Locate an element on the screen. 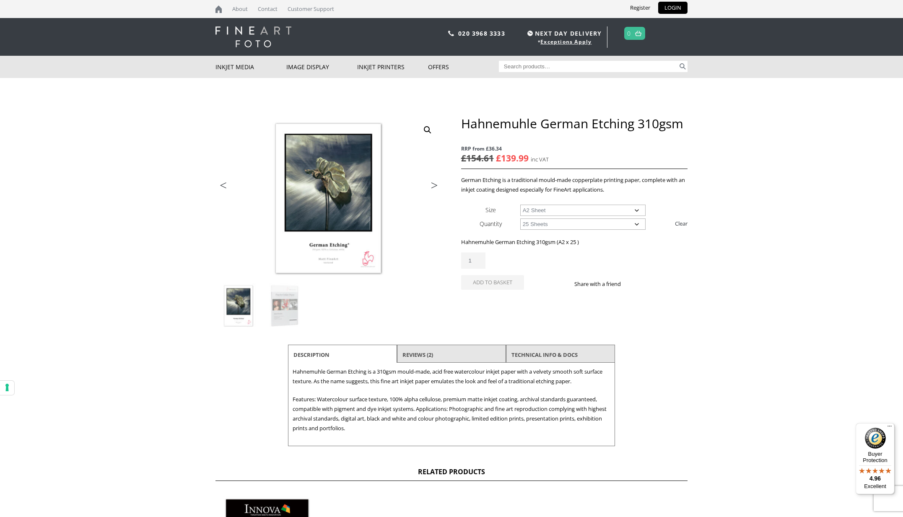 The image size is (903, 517). a: LOGIN is located at coordinates (673, 8).